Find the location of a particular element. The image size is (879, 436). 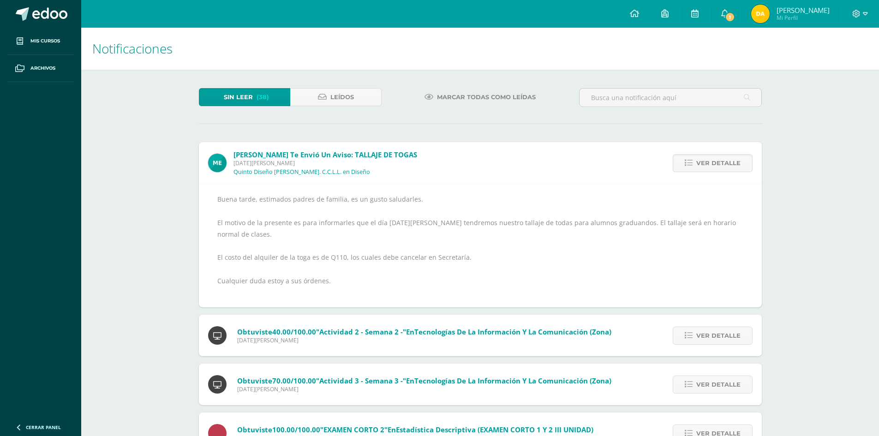

span: "Actividad 2 - Semana 2 -" is located at coordinates (361, 332).